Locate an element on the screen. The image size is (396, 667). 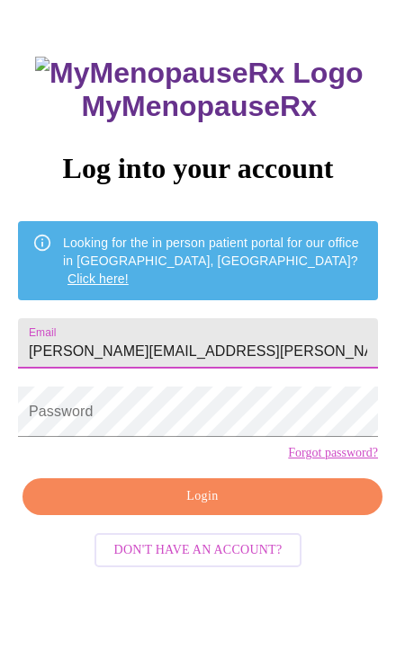
h3: Log into your account is located at coordinates (198, 168).